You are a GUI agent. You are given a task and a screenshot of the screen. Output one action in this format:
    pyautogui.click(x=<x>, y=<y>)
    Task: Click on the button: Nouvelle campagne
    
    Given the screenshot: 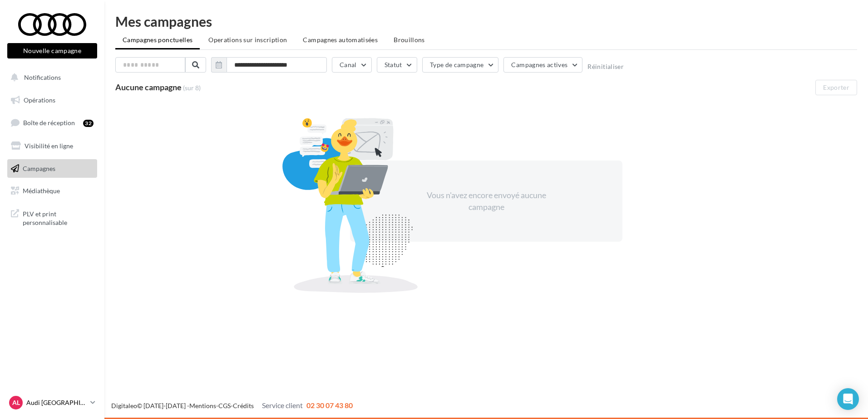 What is the action you would take?
    pyautogui.click(x=52, y=51)
    